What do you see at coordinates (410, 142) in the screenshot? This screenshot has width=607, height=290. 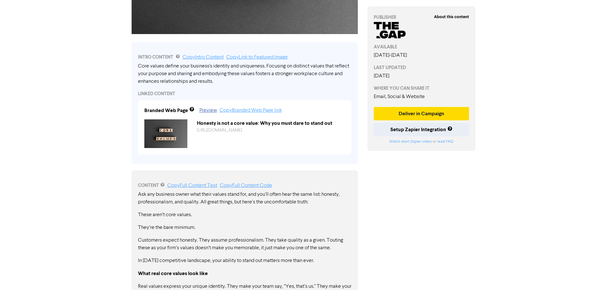 I see `a: Watch short Zapier video` at bounding box center [410, 142].